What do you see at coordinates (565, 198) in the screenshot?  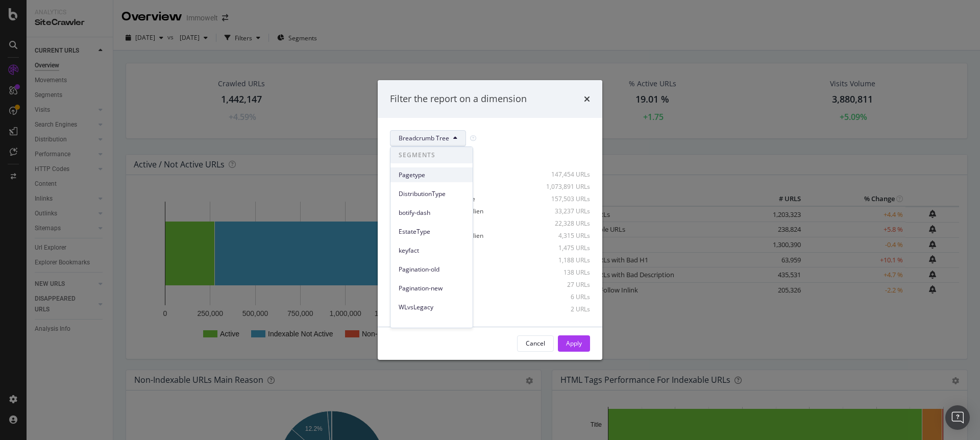 I see `div: 157,503 URLs` at bounding box center [565, 198].